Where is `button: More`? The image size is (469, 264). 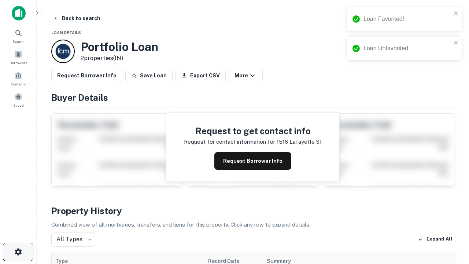
button: More is located at coordinates (245, 75).